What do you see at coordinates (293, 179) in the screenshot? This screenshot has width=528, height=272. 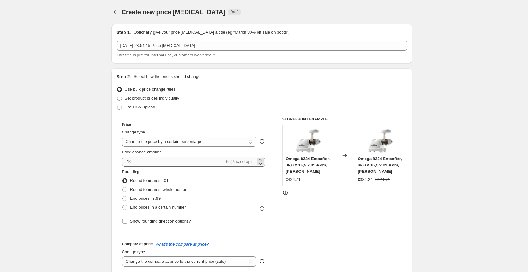 I see `div: €424.71` at bounding box center [293, 179].